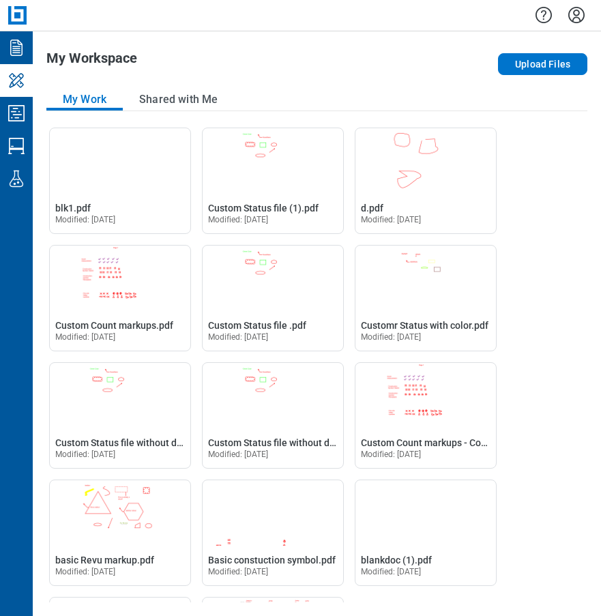  I want to click on img: Customr Status with color.pdf, so click(426, 278).